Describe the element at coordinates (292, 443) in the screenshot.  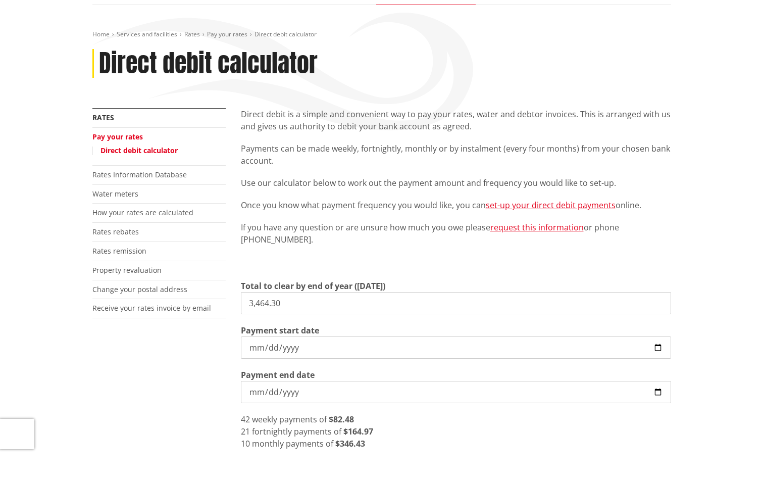
I see `span: monthly payments of` at that location.